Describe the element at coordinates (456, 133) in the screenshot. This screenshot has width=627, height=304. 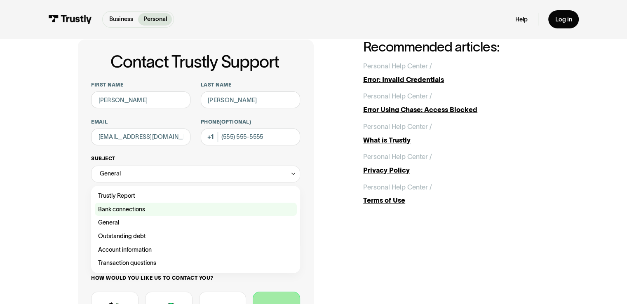
I see `a: Personal Help Center /What is Trustly` at that location.